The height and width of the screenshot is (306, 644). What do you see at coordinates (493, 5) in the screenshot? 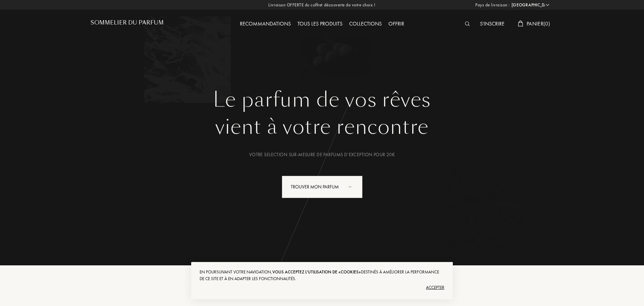
I see `span: Pays de livraison :` at bounding box center [493, 5].